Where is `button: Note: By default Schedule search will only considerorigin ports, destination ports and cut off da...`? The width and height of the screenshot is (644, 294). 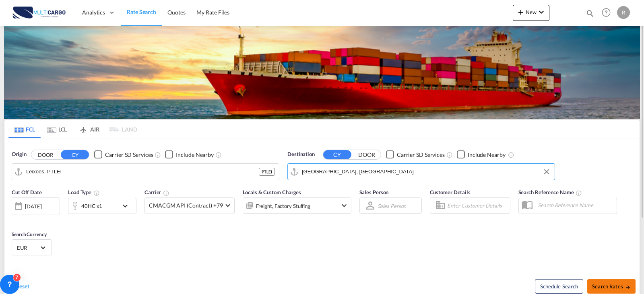 button: Note: By default Schedule search will only considerorigin ports, destination ports and cut off da... is located at coordinates (559, 287).